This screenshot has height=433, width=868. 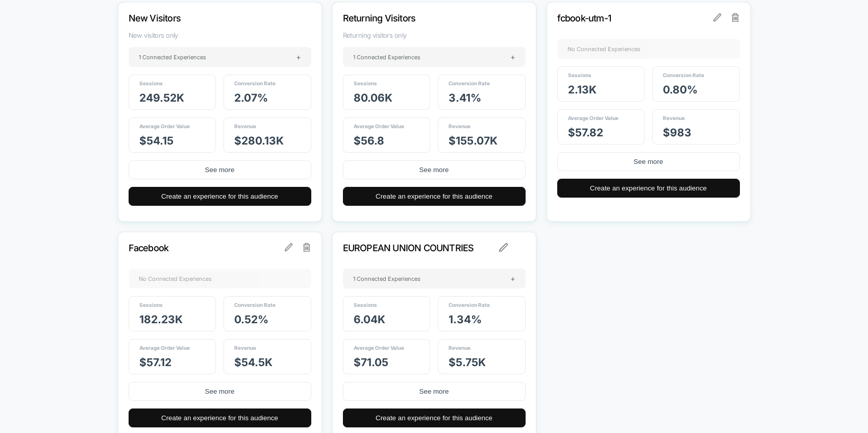 What do you see at coordinates (582, 90) in the screenshot?
I see `span: 2.13k` at bounding box center [582, 90].